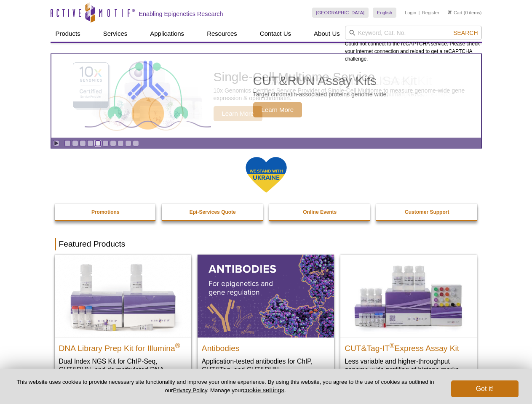  I want to click on a: Go to slide 6, so click(105, 143).